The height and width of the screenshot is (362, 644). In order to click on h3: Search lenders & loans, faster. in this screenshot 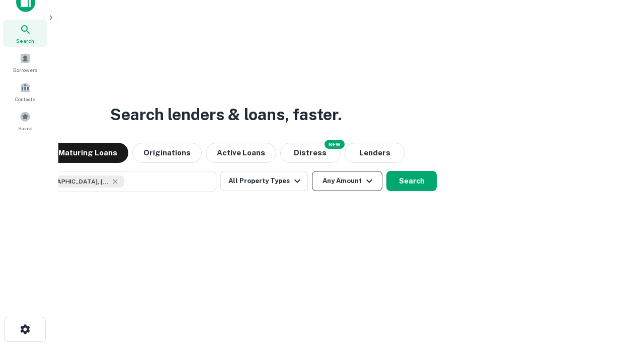, I will do `click(226, 115)`.